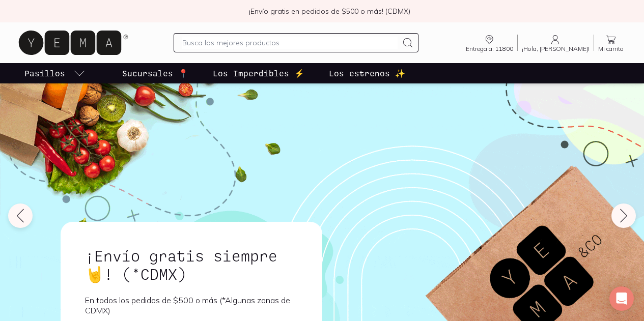  Describe the element at coordinates (191, 265) in the screenshot. I see `h1: ¡Envío gratis siempre🤘! (*CDMX)` at that location.